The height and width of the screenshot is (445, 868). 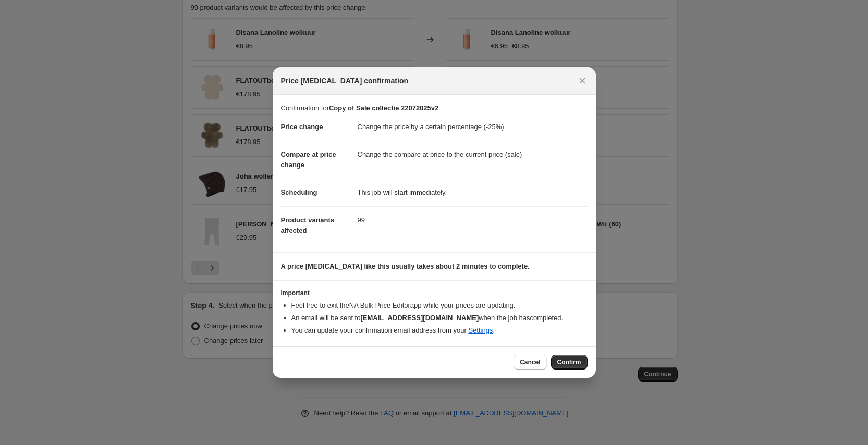 I want to click on button: Close, so click(x=582, y=81).